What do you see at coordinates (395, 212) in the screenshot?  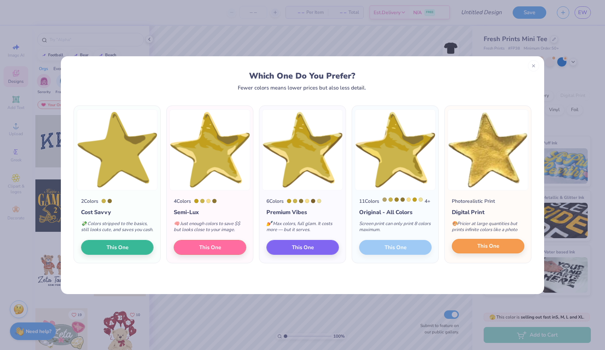 I see `div: Original - All Colors` at bounding box center [395, 212].